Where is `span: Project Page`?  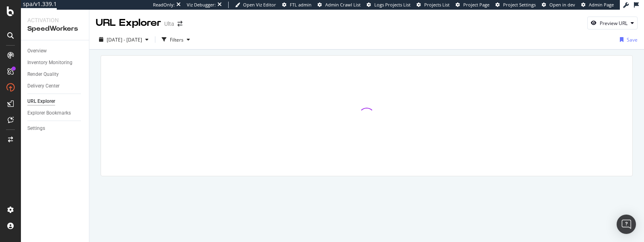 span: Project Page is located at coordinates (476, 4).